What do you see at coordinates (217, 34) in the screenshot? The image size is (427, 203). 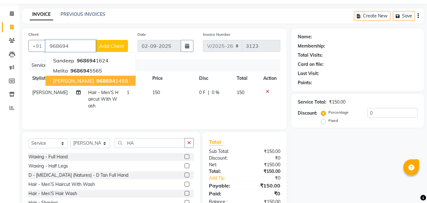 I see `label: Invoice Number` at bounding box center [217, 34].